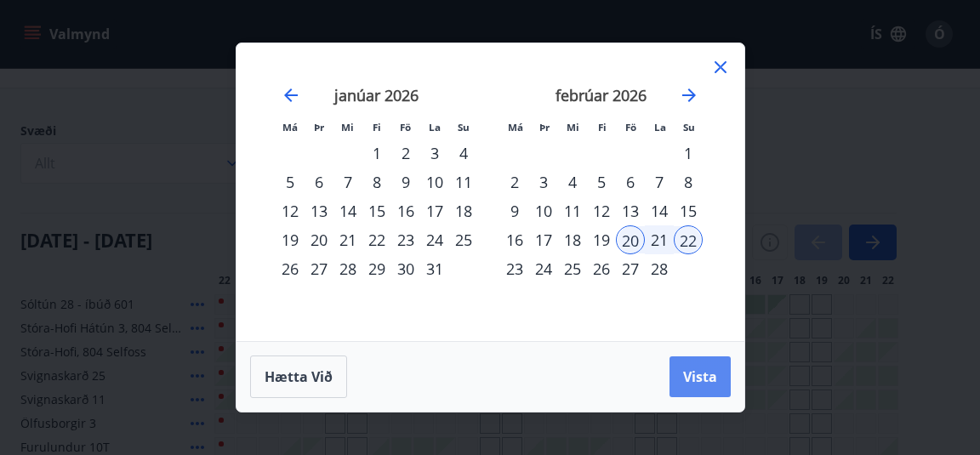  Describe the element at coordinates (377, 269) in the screenshot. I see `div: 29` at that location.